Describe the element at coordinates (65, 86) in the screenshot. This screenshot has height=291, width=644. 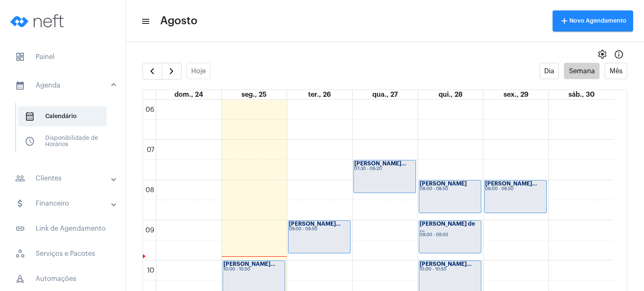
I see `mat-expansion-panel-header: sidenav iconAgenda` at that location.